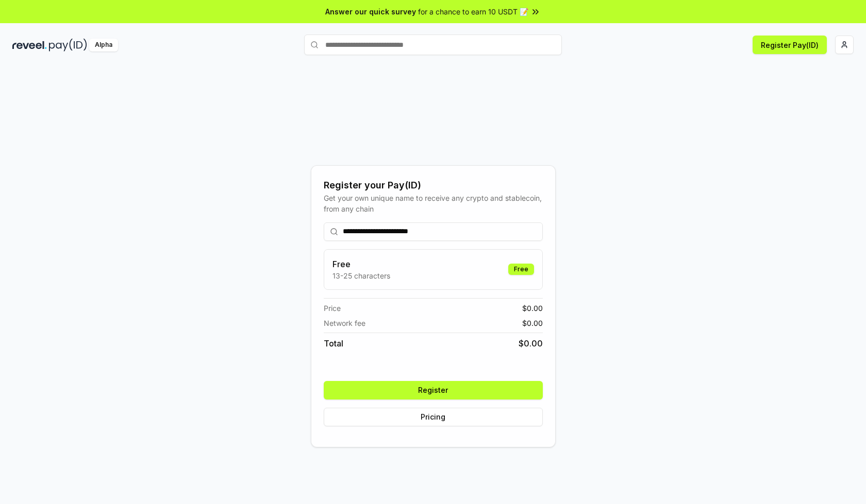 The height and width of the screenshot is (504, 866). What do you see at coordinates (473, 11) in the screenshot?
I see `span: for a chance to earn 10 USDT 📝` at bounding box center [473, 11].